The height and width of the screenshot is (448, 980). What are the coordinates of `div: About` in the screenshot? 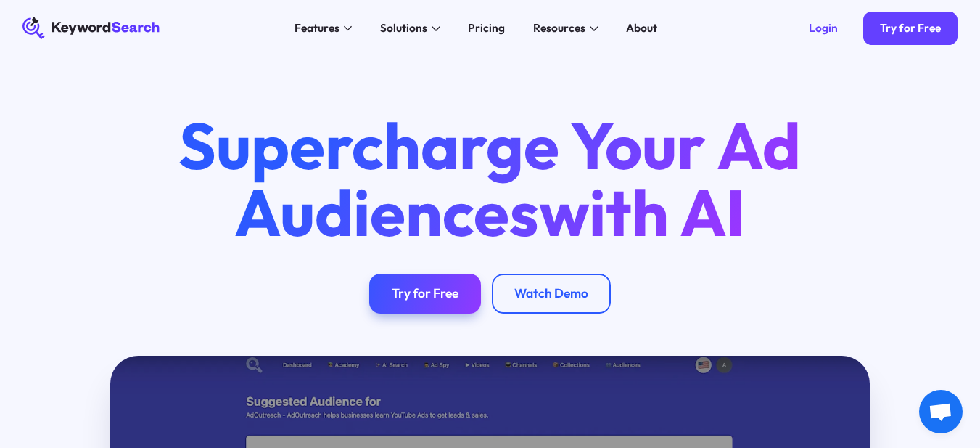 It's located at (641, 27).